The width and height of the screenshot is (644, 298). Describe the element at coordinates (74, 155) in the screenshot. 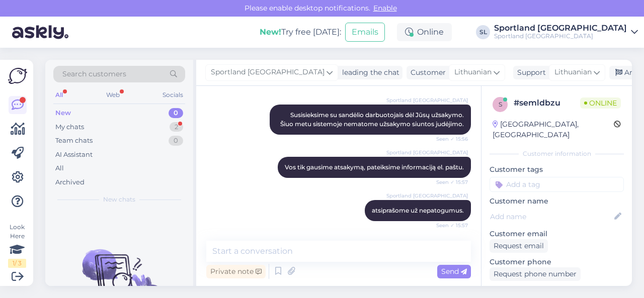

I see `div: AI Assistant` at that location.